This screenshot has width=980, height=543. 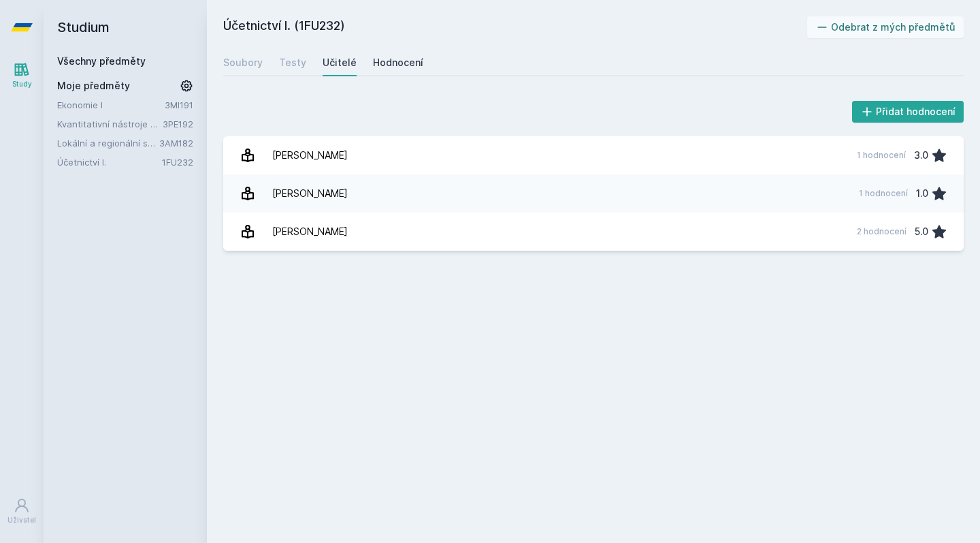 What do you see at coordinates (908, 112) in the screenshot?
I see `a: Přidat hodnocení` at bounding box center [908, 112].